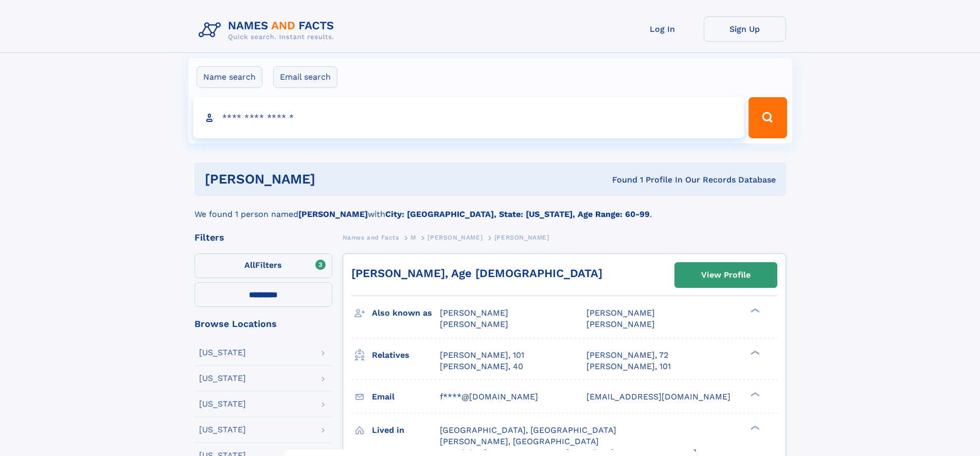 Image resolution: width=980 pixels, height=456 pixels. I want to click on a: M, so click(413, 237).